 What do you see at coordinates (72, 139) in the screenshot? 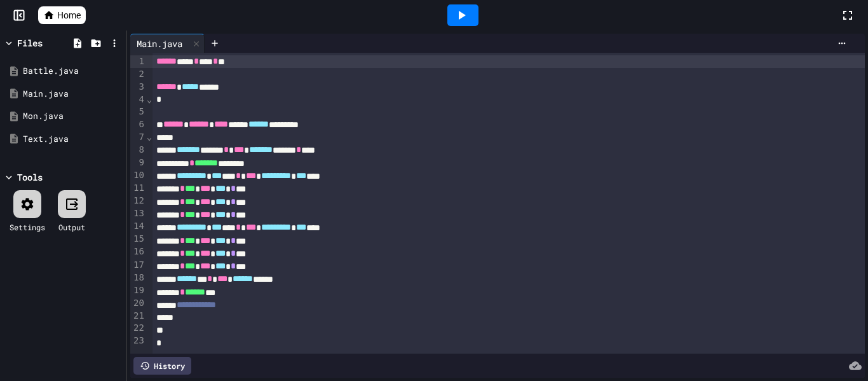
I see `div: Text.java` at bounding box center [72, 139].